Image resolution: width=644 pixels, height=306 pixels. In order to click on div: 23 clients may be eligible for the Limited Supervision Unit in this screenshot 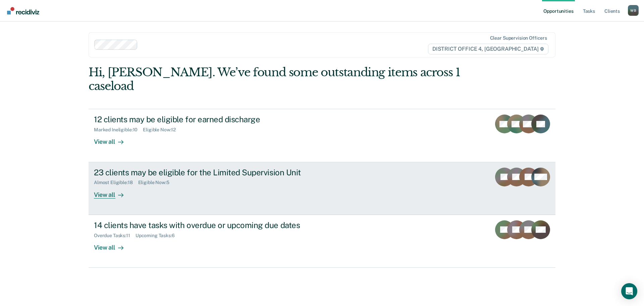, I will do `click(212, 172)`.